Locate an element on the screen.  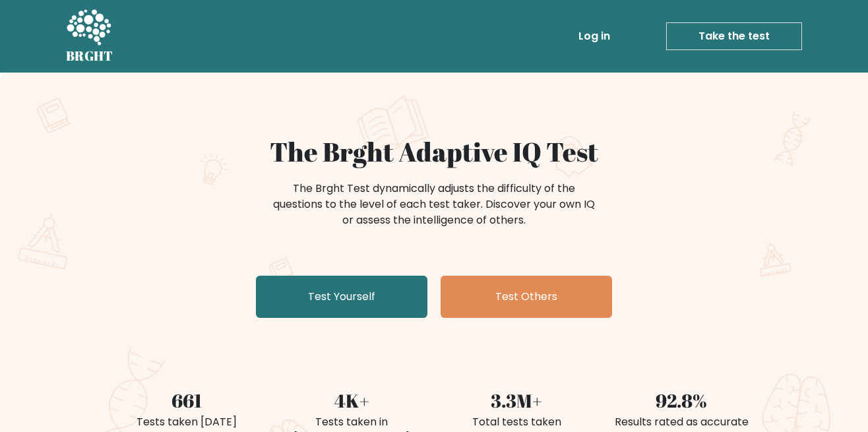
a: Test Others is located at coordinates (526, 297).